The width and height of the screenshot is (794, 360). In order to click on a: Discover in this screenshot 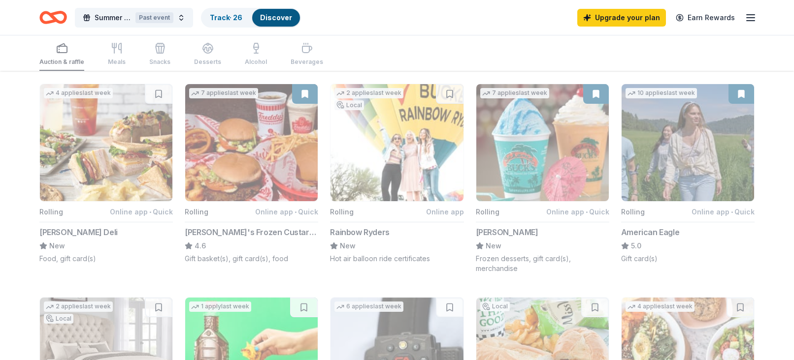, I will do `click(276, 17)`.